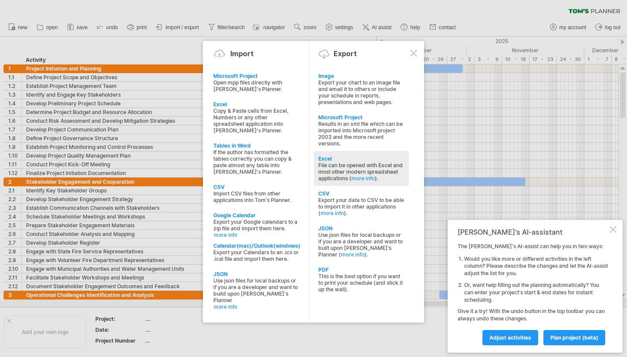  Describe the element at coordinates (362, 134) in the screenshot. I see `div: Results in an xml file which can be imported into Microsoft project 2003 and the more recent vers...` at that location.